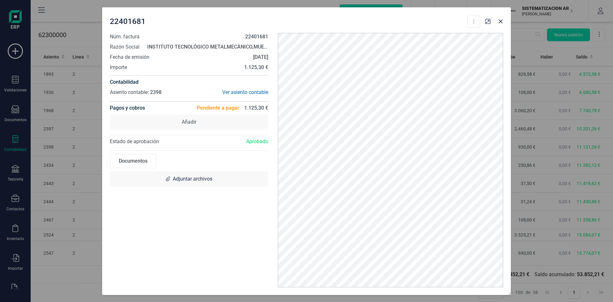 The image size is (613, 302). What do you see at coordinates (134, 141) in the screenshot?
I see `span: Estado de aprobación` at bounding box center [134, 141].